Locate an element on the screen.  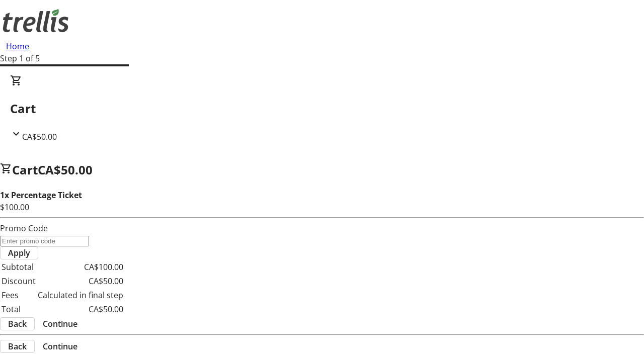
h2: Cart is located at coordinates (322, 108).